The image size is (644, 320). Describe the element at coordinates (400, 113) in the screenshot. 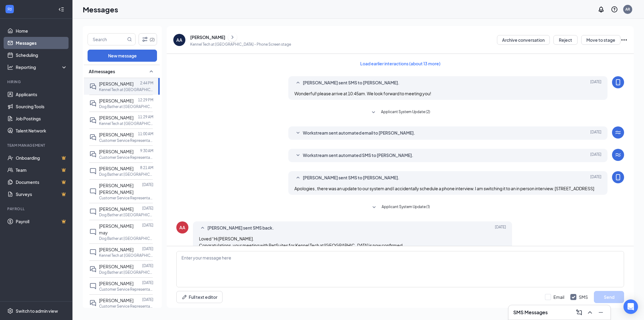

I see `button: SmallChevronDownApplicant System Update (2)` at that location.